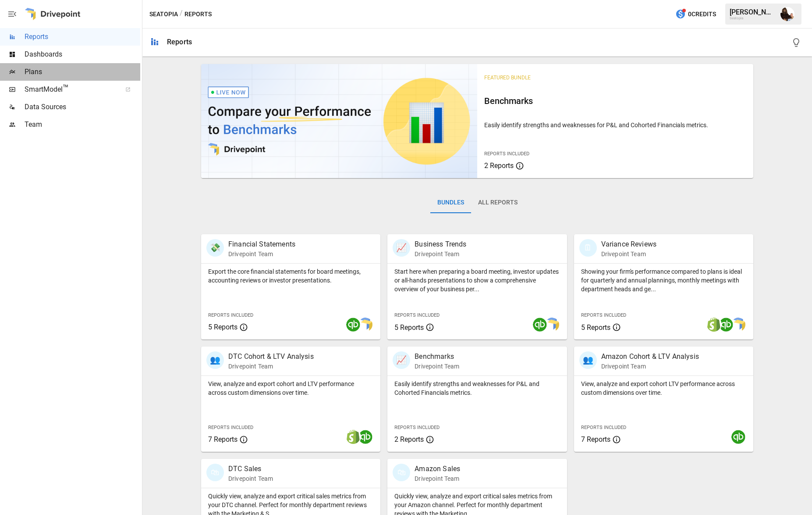 The image size is (812, 515). Describe the element at coordinates (440, 245) in the screenshot. I see `p: Business Trends` at that location.